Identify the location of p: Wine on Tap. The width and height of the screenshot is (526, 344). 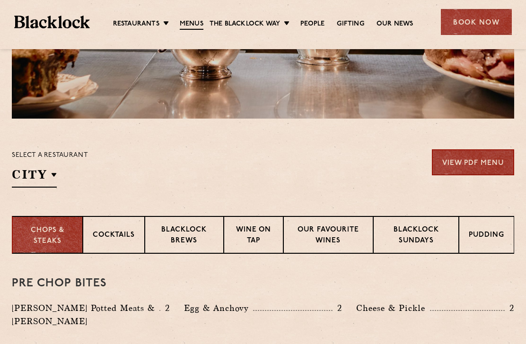
(254, 236).